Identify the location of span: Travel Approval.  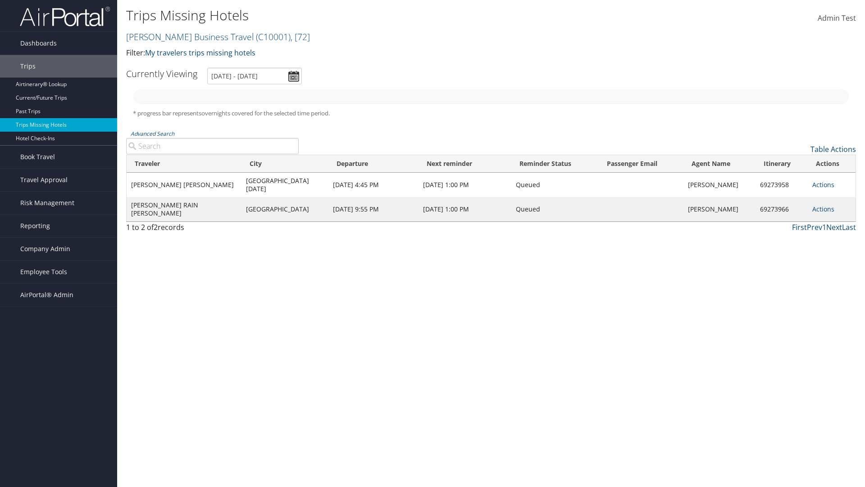
(44, 180).